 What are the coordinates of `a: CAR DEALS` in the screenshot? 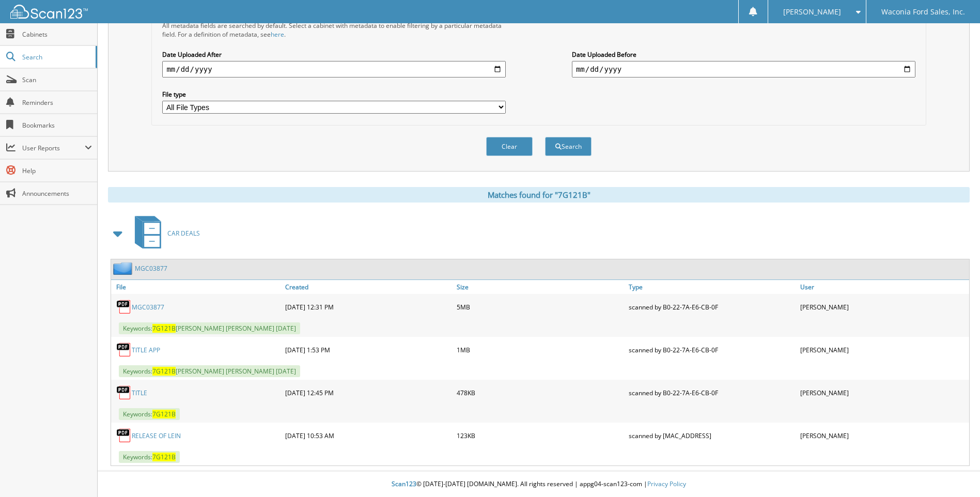 It's located at (164, 233).